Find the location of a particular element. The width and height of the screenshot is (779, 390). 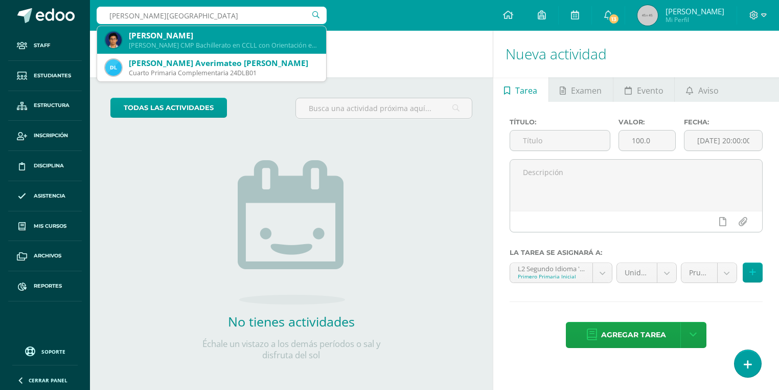

span: Evento is located at coordinates (651, 91).